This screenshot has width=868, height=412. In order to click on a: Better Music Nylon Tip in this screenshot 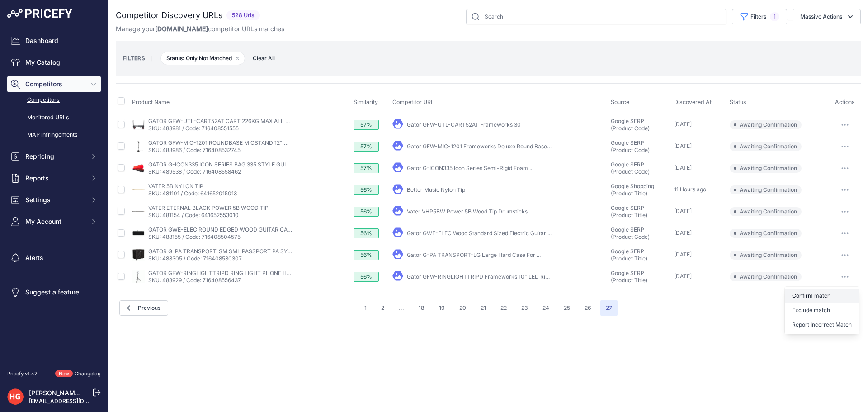, I will do `click(436, 189)`.